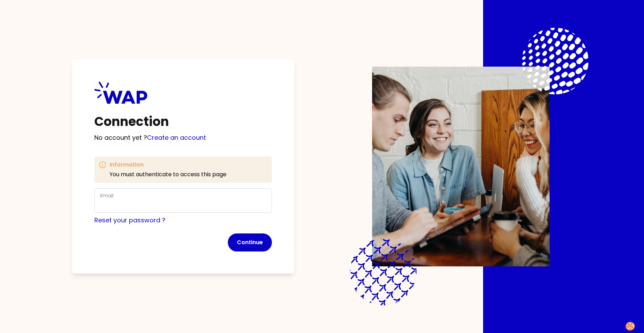 This screenshot has height=333, width=644. What do you see at coordinates (177, 137) in the screenshot?
I see `a: Create an account` at bounding box center [177, 137].